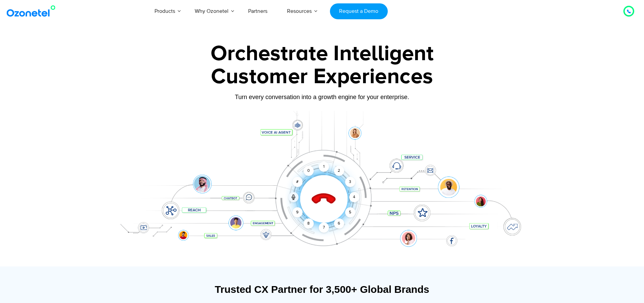 The width and height of the screenshot is (644, 303). Describe the element at coordinates (297, 213) in the screenshot. I see `div: 9` at that location.